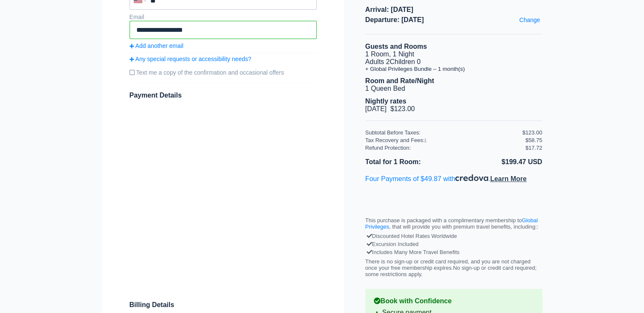 This screenshot has width=644, height=313. What do you see at coordinates (386, 101) in the screenshot?
I see `b: Nightly rates` at bounding box center [386, 101].